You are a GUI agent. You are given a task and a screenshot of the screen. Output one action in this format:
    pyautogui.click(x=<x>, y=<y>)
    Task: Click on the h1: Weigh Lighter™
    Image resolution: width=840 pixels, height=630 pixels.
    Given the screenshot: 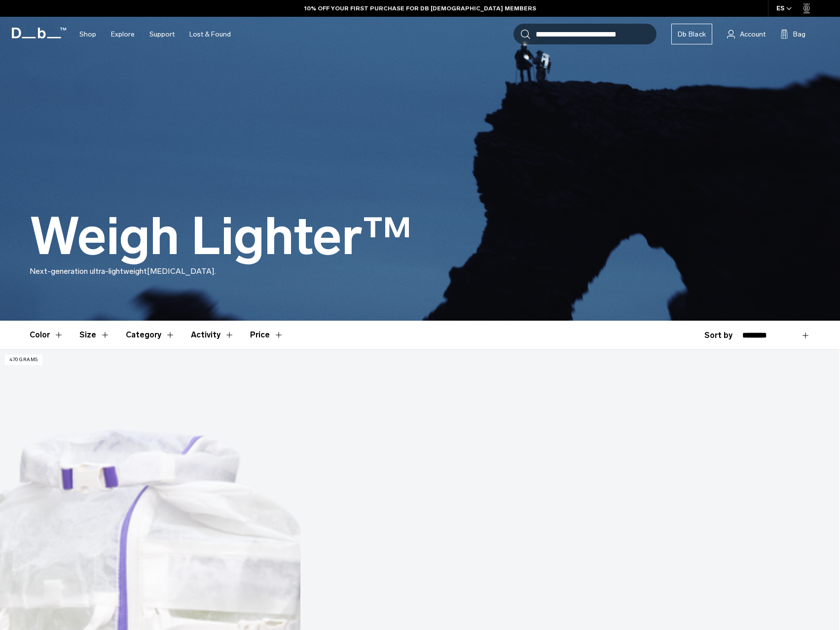 What is the action you would take?
    pyautogui.click(x=220, y=236)
    